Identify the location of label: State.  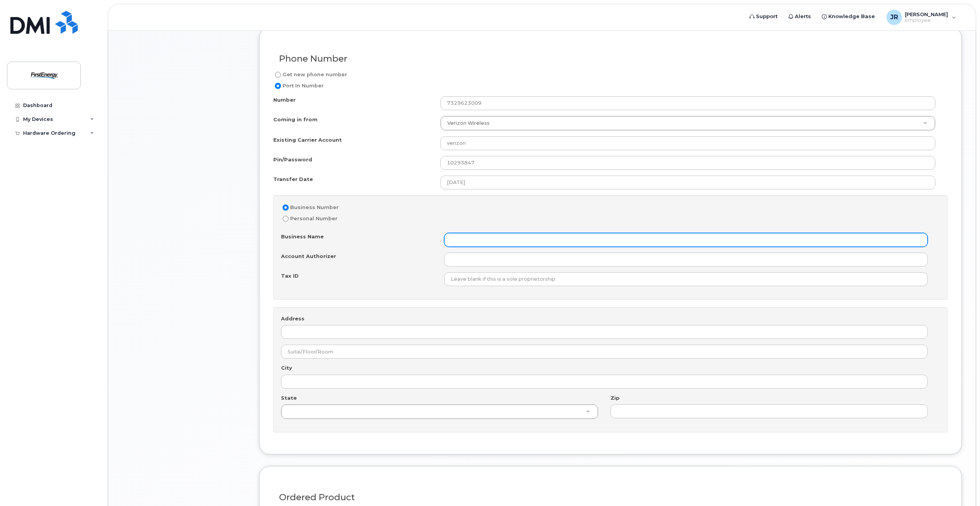
(288, 398).